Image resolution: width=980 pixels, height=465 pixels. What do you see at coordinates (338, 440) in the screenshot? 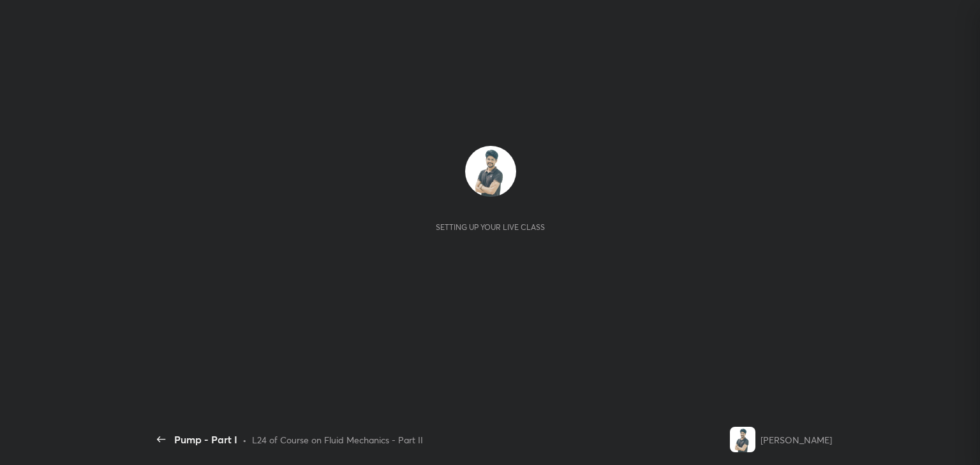
I see `div: L24 of Course on Fluid Mechanics - Part II` at bounding box center [338, 440].